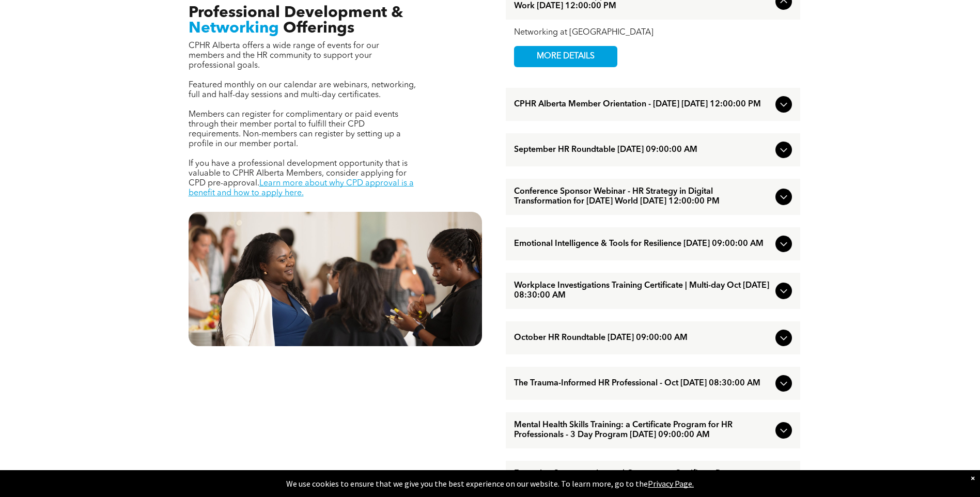 Image resolution: width=980 pixels, height=497 pixels. Describe the element at coordinates (234, 28) in the screenshot. I see `span: Networking` at that location.